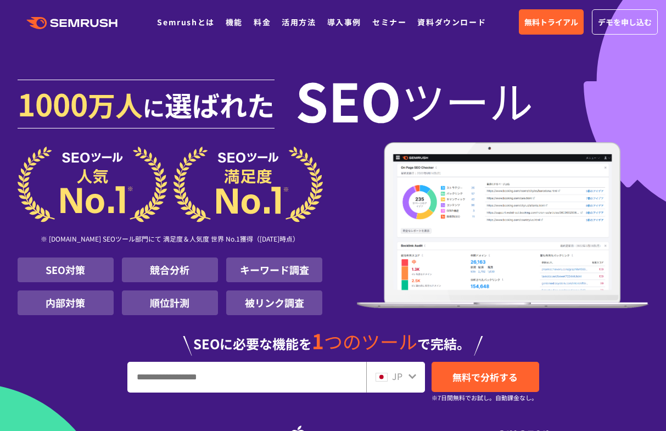 Image resolution: width=666 pixels, height=431 pixels. I want to click on li: 内部対策, so click(65, 302).